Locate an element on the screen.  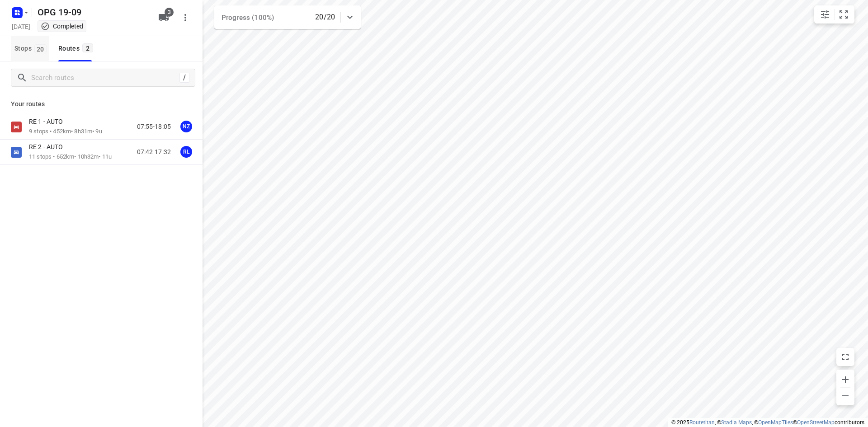
button: Fit zoom is located at coordinates (844, 15).